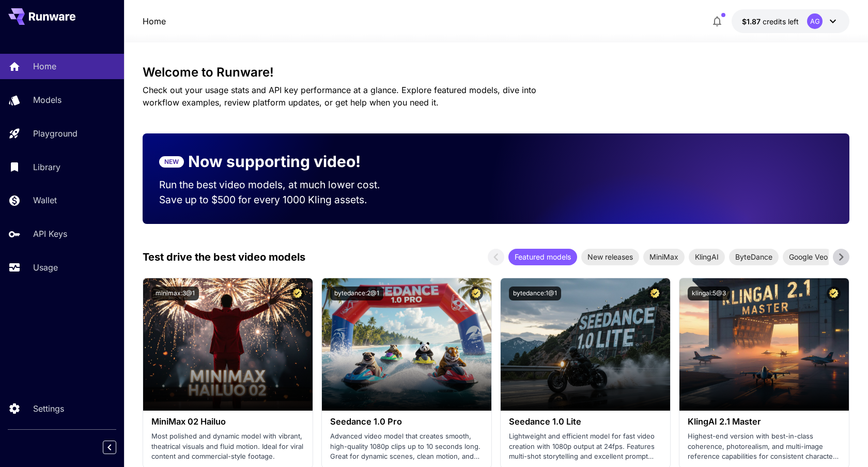 This screenshot has width=868, height=467. Describe the element at coordinates (610, 257) in the screenshot. I see `div: New releases` at that location.